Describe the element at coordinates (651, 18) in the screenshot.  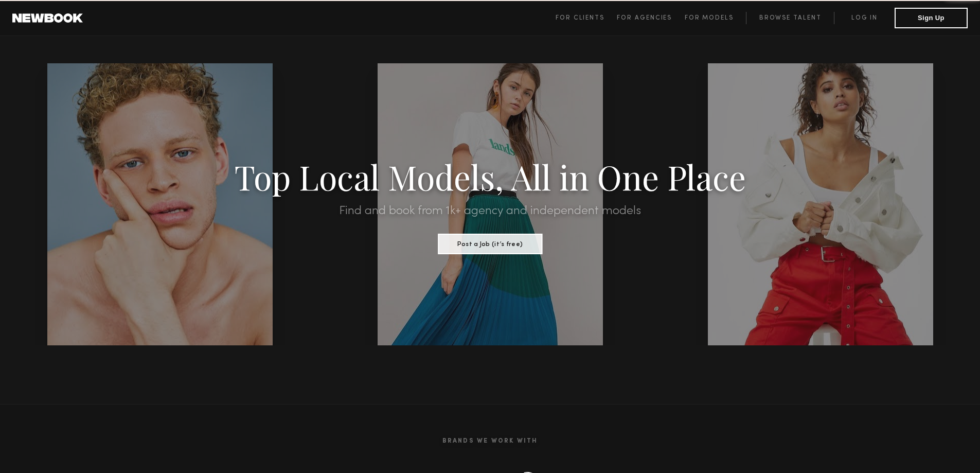
I see `a: For Agencies` at that location.